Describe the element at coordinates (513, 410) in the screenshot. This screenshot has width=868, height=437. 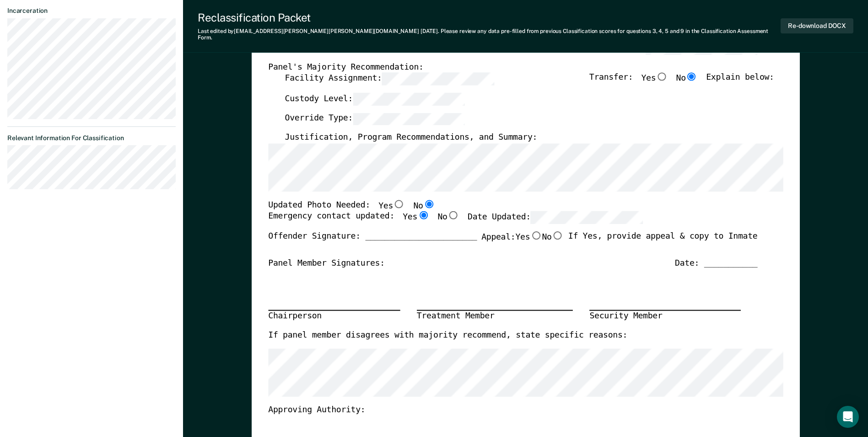
I see `div: Approving Authority:` at that location.